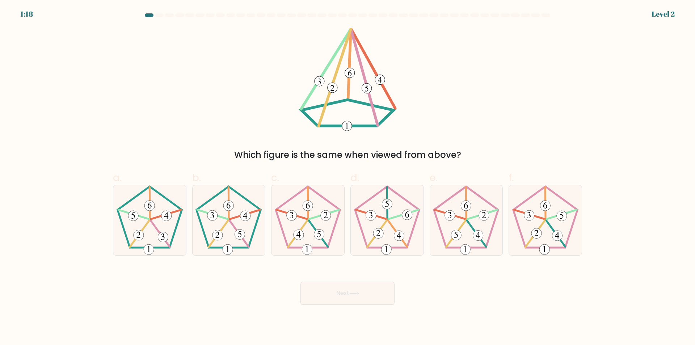 Image resolution: width=695 pixels, height=345 pixels. What do you see at coordinates (348, 293) in the screenshot?
I see `button: Next` at bounding box center [348, 293].